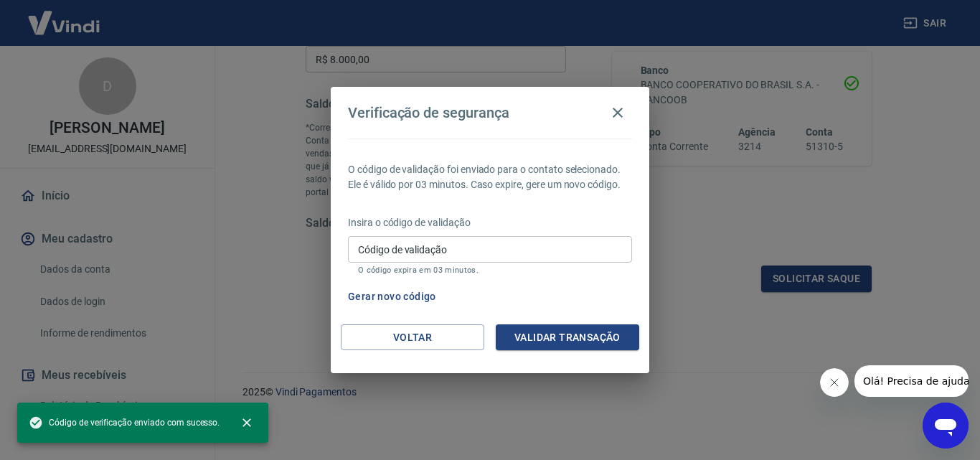  What do you see at coordinates (124, 423) in the screenshot?
I see `span: Código de verificação enviado com sucesso.` at bounding box center [124, 423].